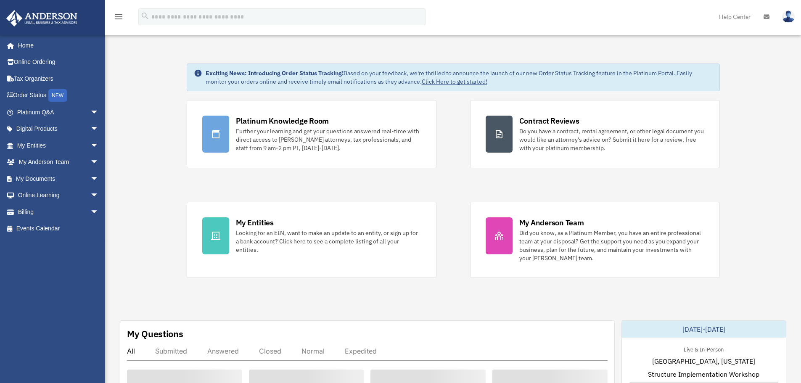 Image resolution: width=801 pixels, height=383 pixels. What do you see at coordinates (58, 95) in the screenshot?
I see `div: NEW` at bounding box center [58, 95].